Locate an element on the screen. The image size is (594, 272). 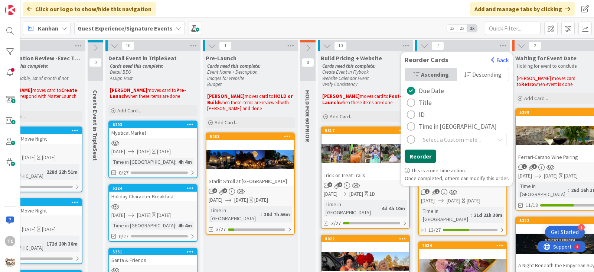
span: Pre-Launch is located at coordinates (221, 58).